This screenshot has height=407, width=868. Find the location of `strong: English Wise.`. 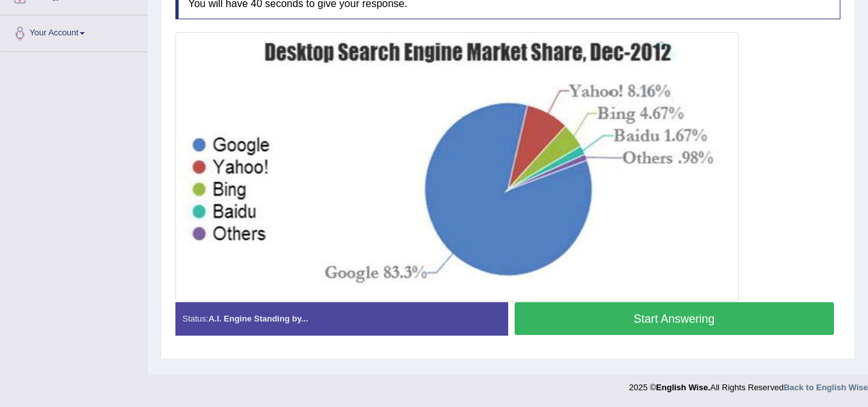

strong: English Wise. is located at coordinates (683, 387).